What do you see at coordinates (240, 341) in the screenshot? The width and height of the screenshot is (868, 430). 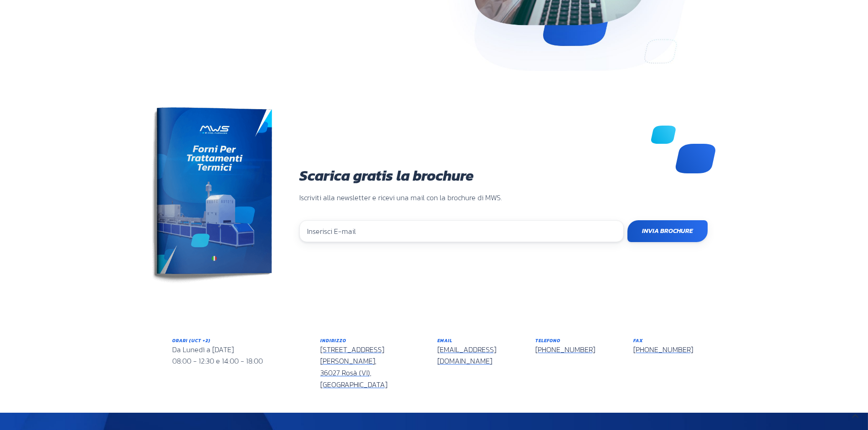 I see `h6: Orari (UCT +2)` at bounding box center [240, 341].